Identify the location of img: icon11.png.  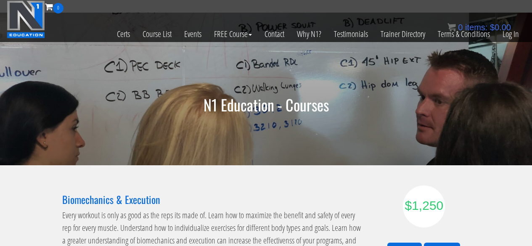
(452, 27).